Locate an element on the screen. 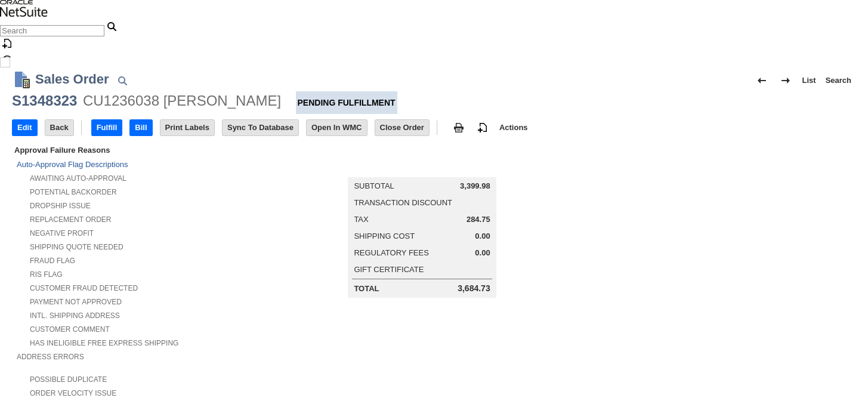  a: Regulatory Fees is located at coordinates (391, 253).